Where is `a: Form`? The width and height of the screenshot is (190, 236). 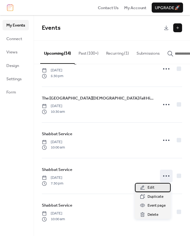 a: Form is located at coordinates (15, 92).